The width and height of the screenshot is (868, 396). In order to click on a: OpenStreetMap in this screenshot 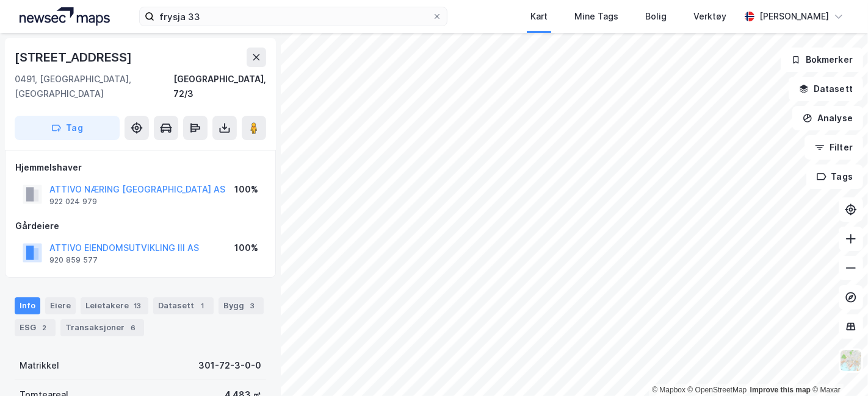, I will do `click(717, 390)`.